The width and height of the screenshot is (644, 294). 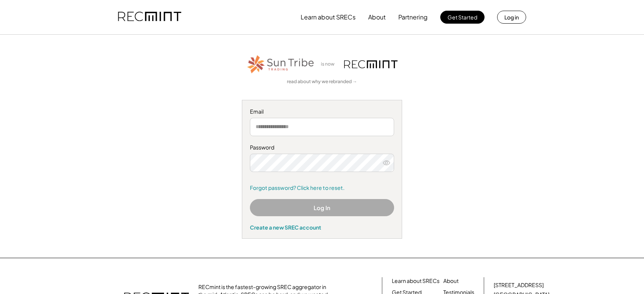 What do you see at coordinates (280, 64) in the screenshot?
I see `img: STT_Horizontal_Logo%2B-%2BColor.png` at bounding box center [280, 64].